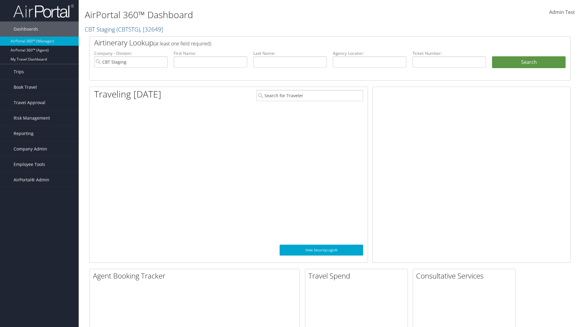  Describe the element at coordinates (466, 276) in the screenshot. I see `h2: Consultative Services` at that location.